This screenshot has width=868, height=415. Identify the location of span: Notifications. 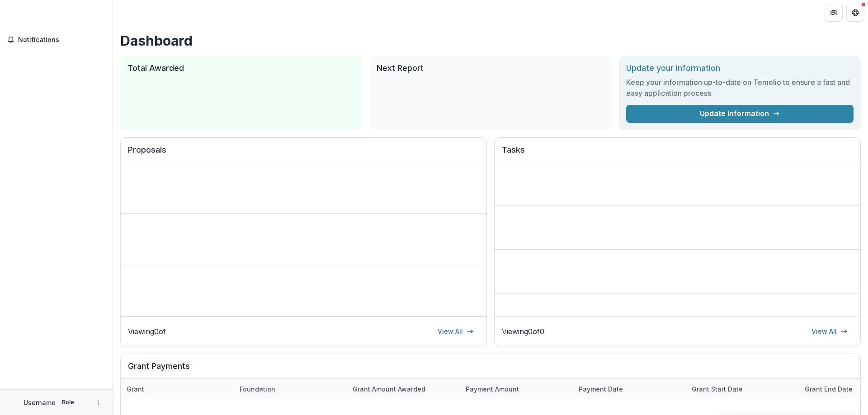
(61, 40).